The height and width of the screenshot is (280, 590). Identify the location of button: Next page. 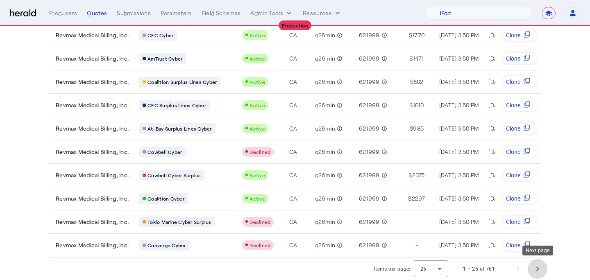
(537, 269).